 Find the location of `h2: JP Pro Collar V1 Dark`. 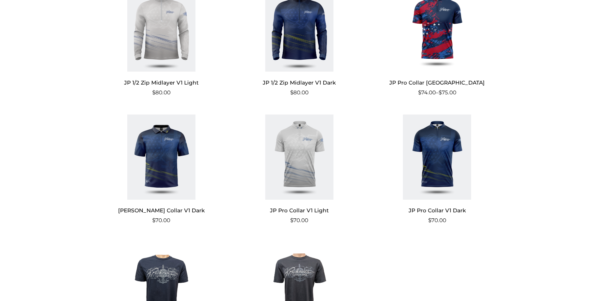

h2: JP Pro Collar V1 Dark is located at coordinates (437, 211).